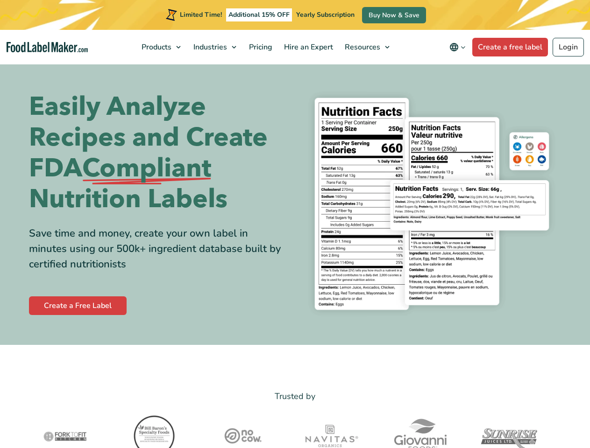 The width and height of the screenshot is (590, 448). I want to click on a: Login, so click(568, 47).